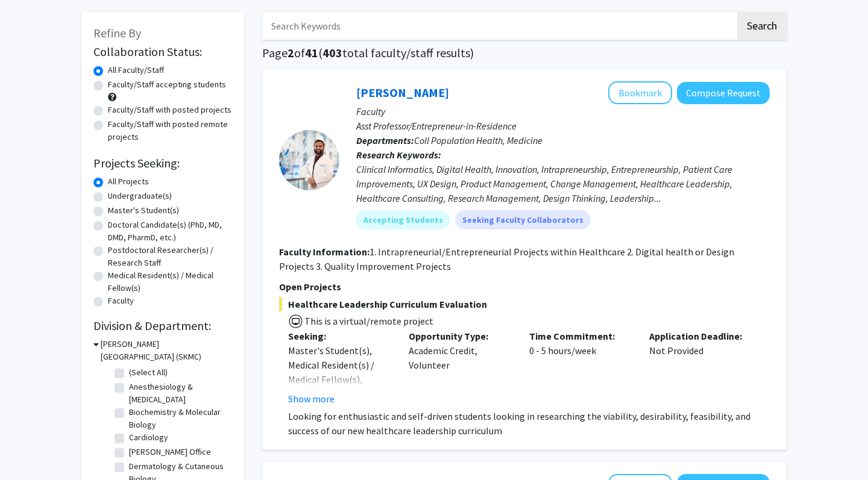 The width and height of the screenshot is (868, 480). I want to click on button: Add Tejal Naik to Bookmarks, so click(640, 93).